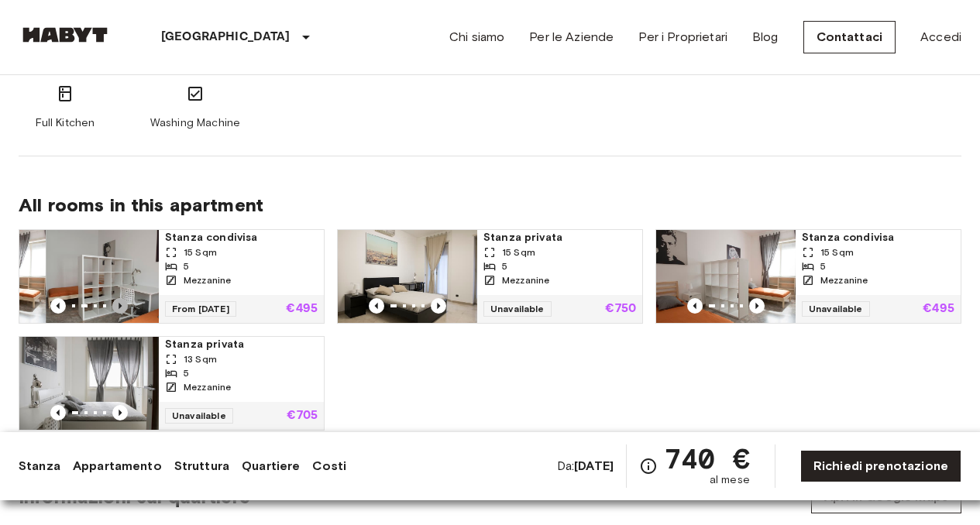 This screenshot has height=525, width=980. What do you see at coordinates (476, 37) in the screenshot?
I see `a: Chi siamo` at bounding box center [476, 37].